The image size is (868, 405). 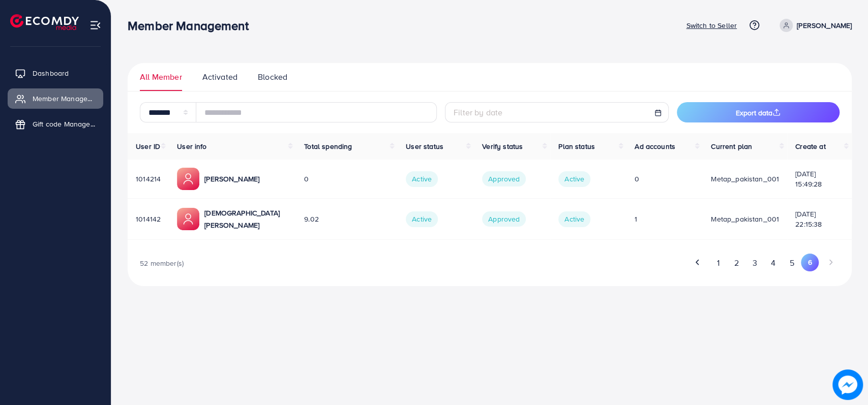 What do you see at coordinates (635, 219) in the screenshot?
I see `span: 1` at bounding box center [635, 219].